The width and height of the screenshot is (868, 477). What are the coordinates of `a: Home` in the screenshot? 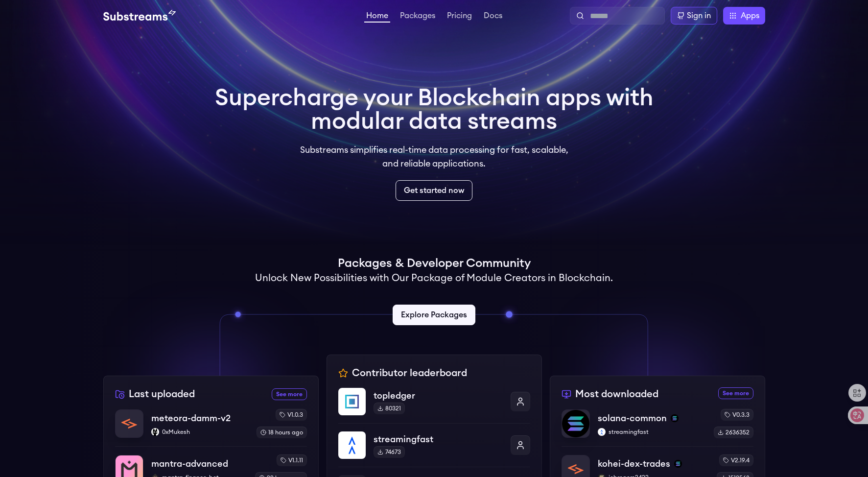 It's located at (377, 17).